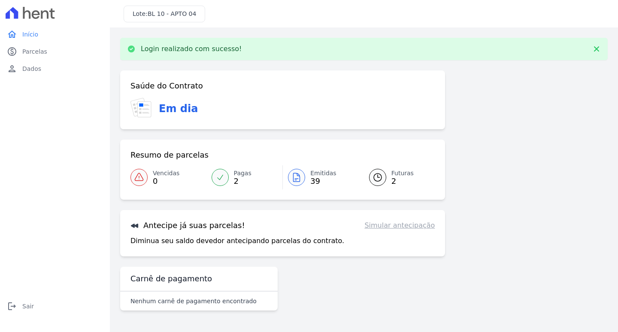  What do you see at coordinates (192, 49) in the screenshot?
I see `p: Login realizado com sucesso!` at bounding box center [192, 49].